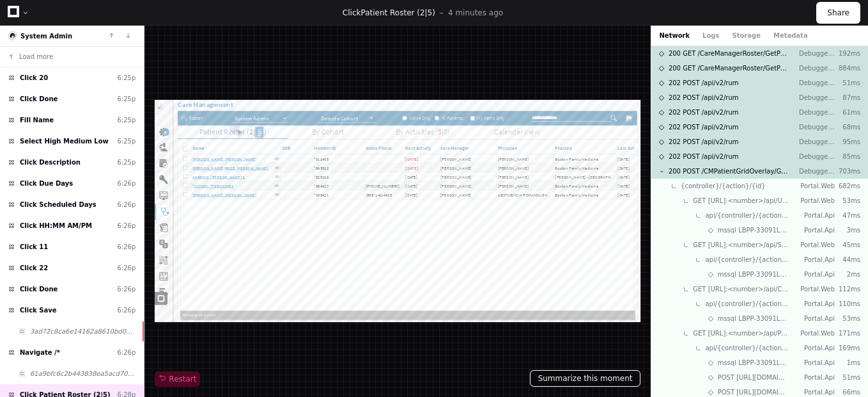  Describe the element at coordinates (58, 204) in the screenshot. I see `span: Click Scheduled Days` at that location.